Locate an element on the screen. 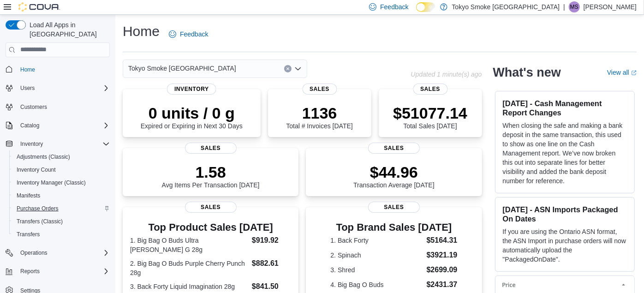 Image resolution: width=644 pixels, height=293 pixels. input: Dark Mode is located at coordinates (426, 7).